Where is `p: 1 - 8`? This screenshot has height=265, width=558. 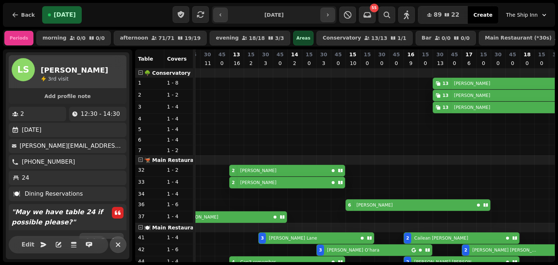 p: 1 - 8 is located at coordinates (179, 83).